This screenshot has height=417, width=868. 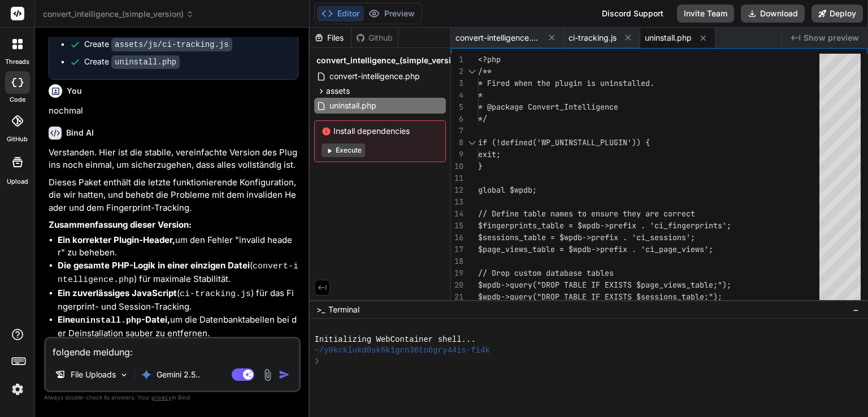 What do you see at coordinates (718, 225) in the screenshot?
I see `span: ints';` at bounding box center [718, 225].